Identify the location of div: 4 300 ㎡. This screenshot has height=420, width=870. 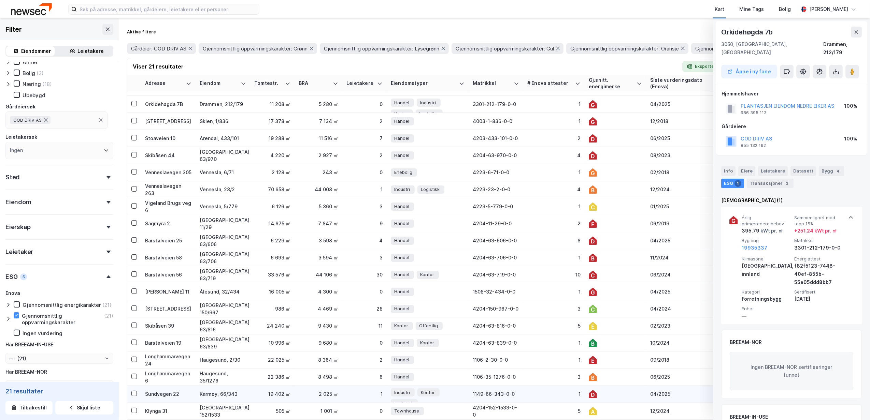
(318, 292).